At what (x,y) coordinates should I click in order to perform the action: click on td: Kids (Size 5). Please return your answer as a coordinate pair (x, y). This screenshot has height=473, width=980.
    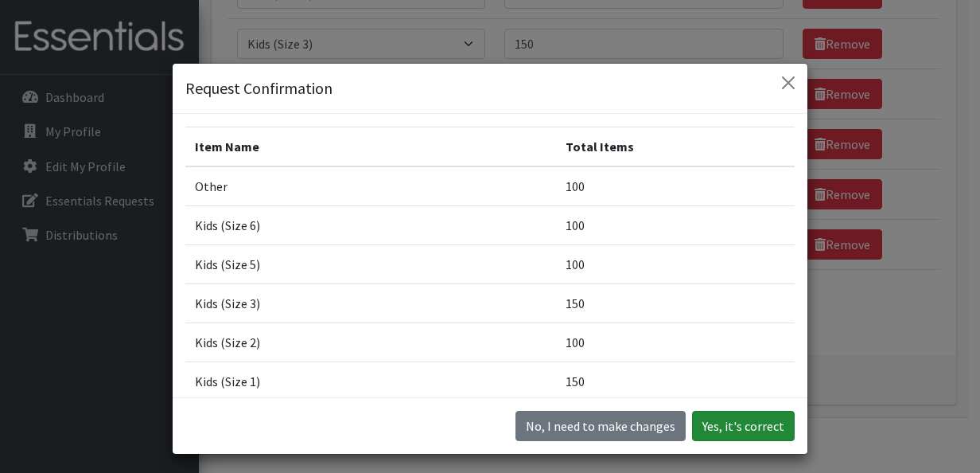
    Looking at the image, I should click on (370, 264).